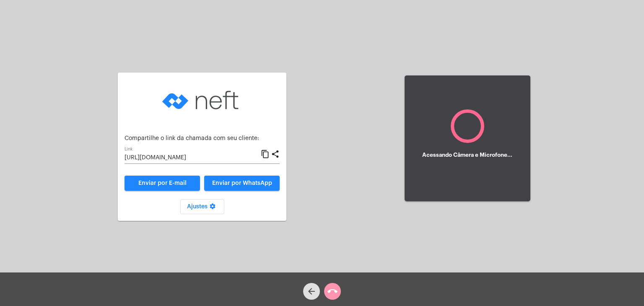  What do you see at coordinates (275, 154) in the screenshot?
I see `mat-icon: share` at bounding box center [275, 154].